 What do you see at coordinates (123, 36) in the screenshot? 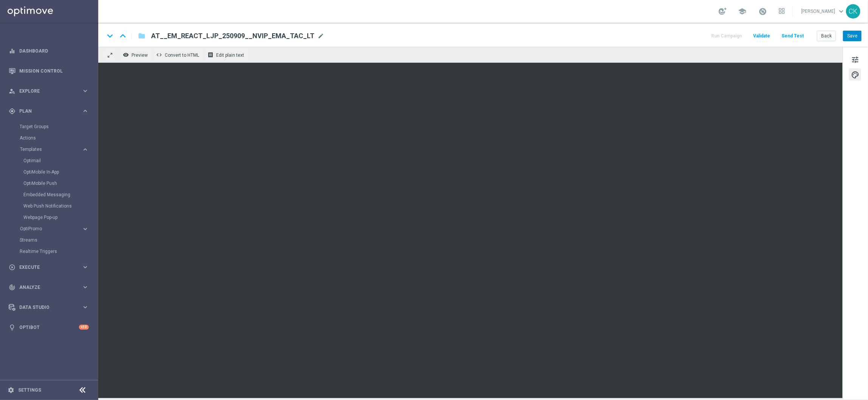
I see `i: keyboard_arrow_up` at bounding box center [123, 36].